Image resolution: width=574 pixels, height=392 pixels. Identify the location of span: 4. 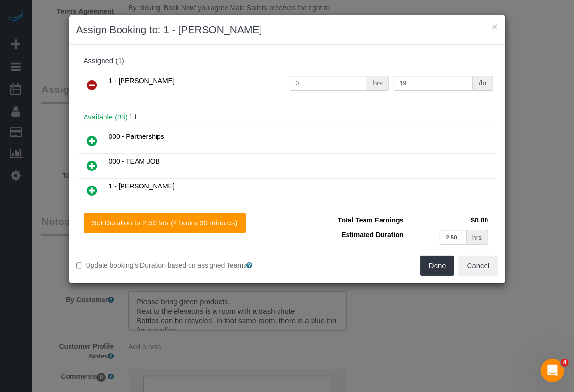
(565, 363).